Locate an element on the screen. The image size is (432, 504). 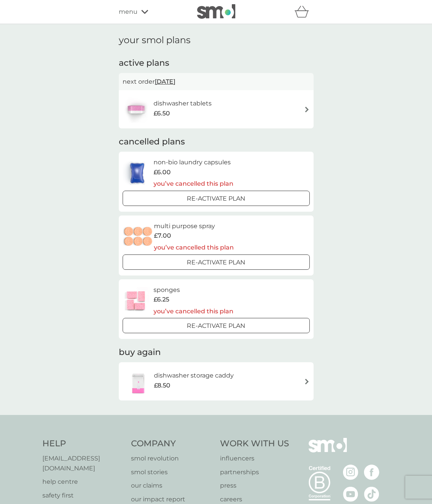
span: £6.25 is located at coordinates (162, 300).